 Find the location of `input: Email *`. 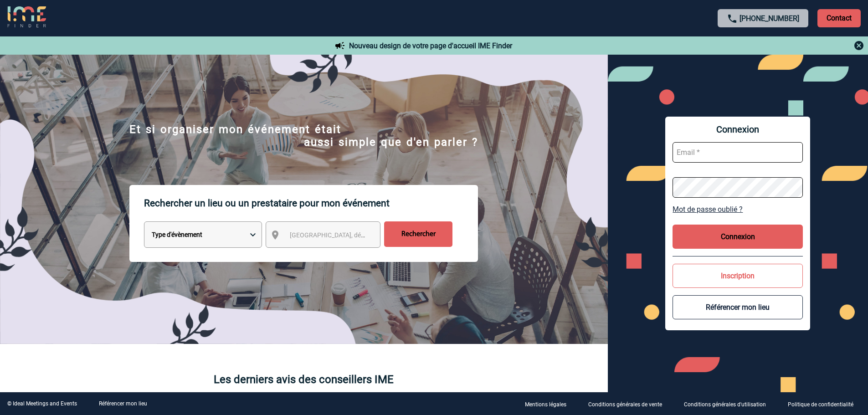

input: Email * is located at coordinates (738, 152).